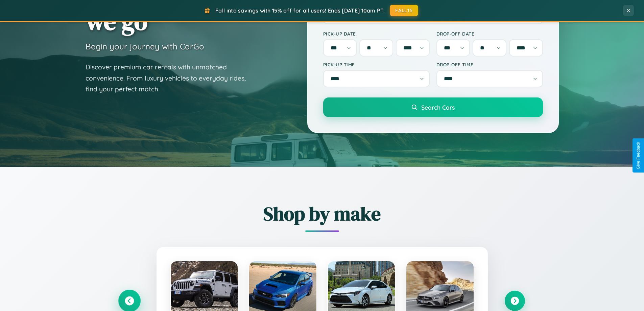 This screenshot has height=311, width=644. Describe the element at coordinates (376, 64) in the screenshot. I see `label: Pick-up Time` at that location.